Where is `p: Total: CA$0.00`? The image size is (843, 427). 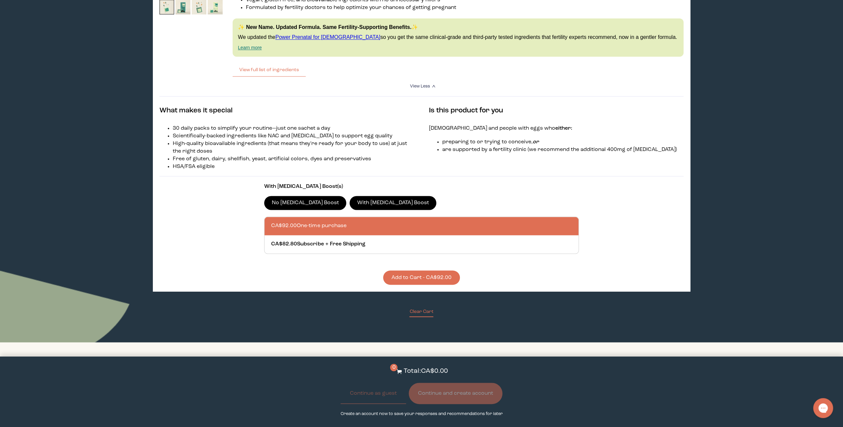
p: Total: CA$0.00 is located at coordinates (425, 371).